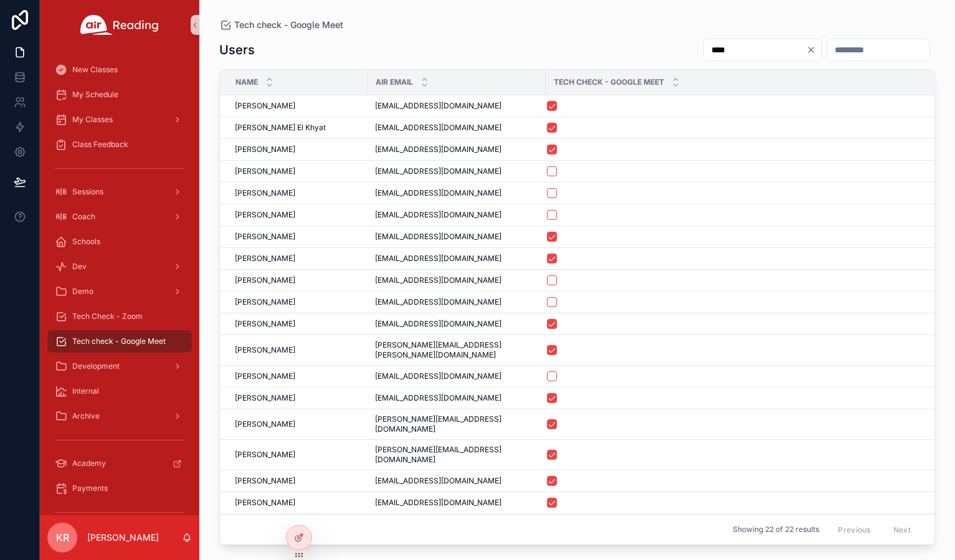  I want to click on span: Showing 22 of 22 results, so click(776, 530).